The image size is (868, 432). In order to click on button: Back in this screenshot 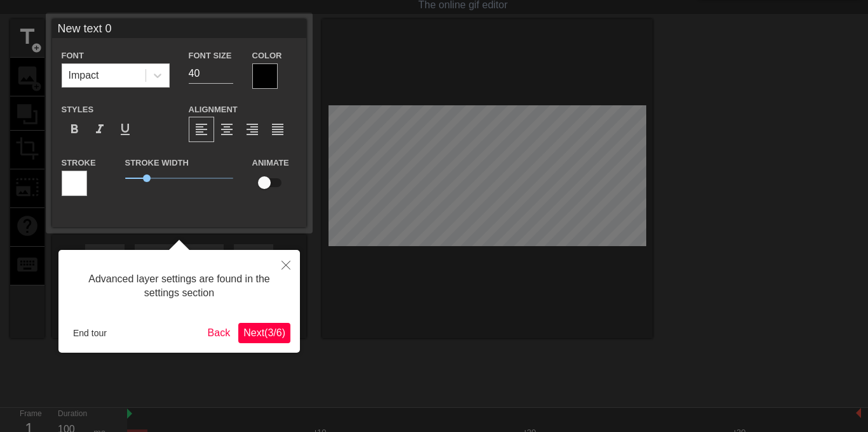, I will do `click(219, 333)`.